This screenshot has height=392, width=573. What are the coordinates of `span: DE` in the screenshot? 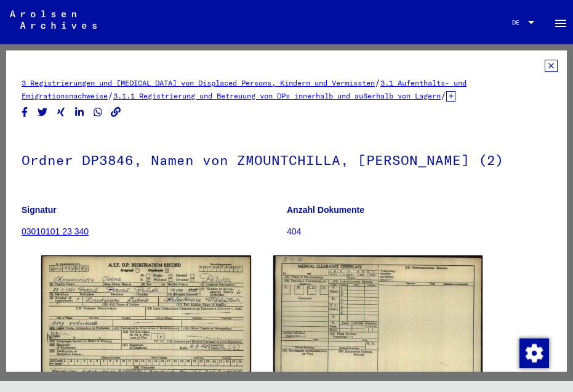 It's located at (519, 22).